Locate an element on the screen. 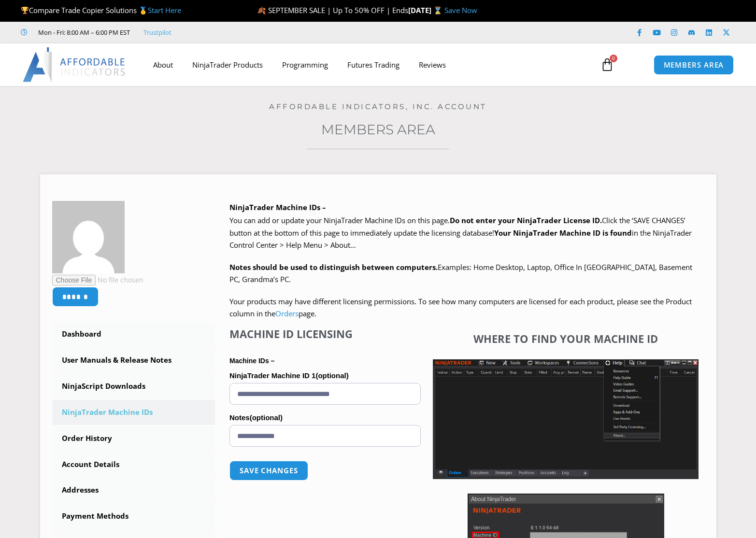  label: Notes is located at coordinates (325, 418).